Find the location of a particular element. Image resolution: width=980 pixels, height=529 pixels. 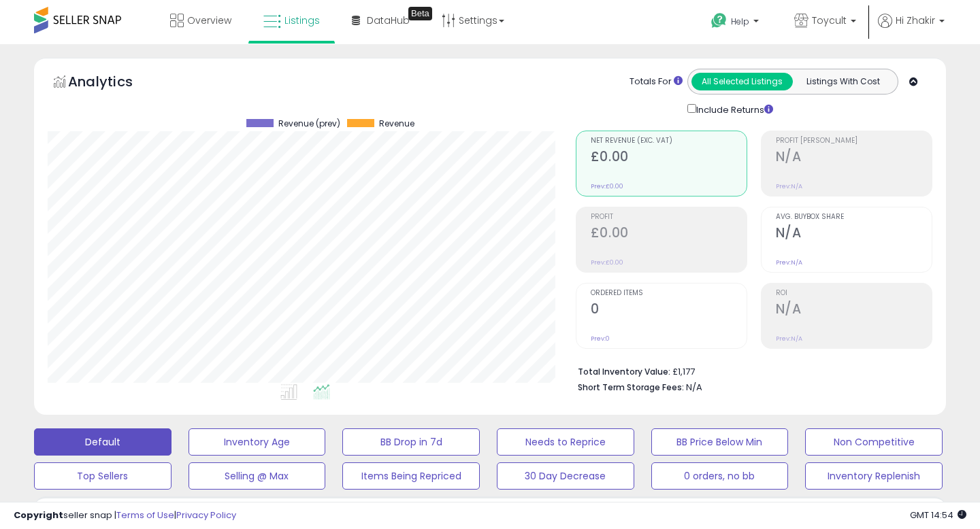

h5: Analytics is located at coordinates (113, 83).